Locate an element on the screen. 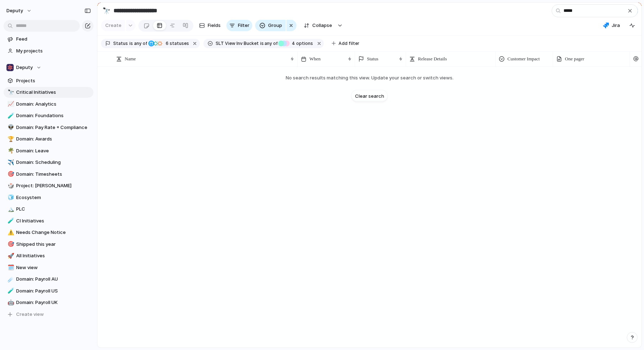 This screenshot has height=350, width=644. a: 🏆Domain: Awards is located at coordinates (48, 139).